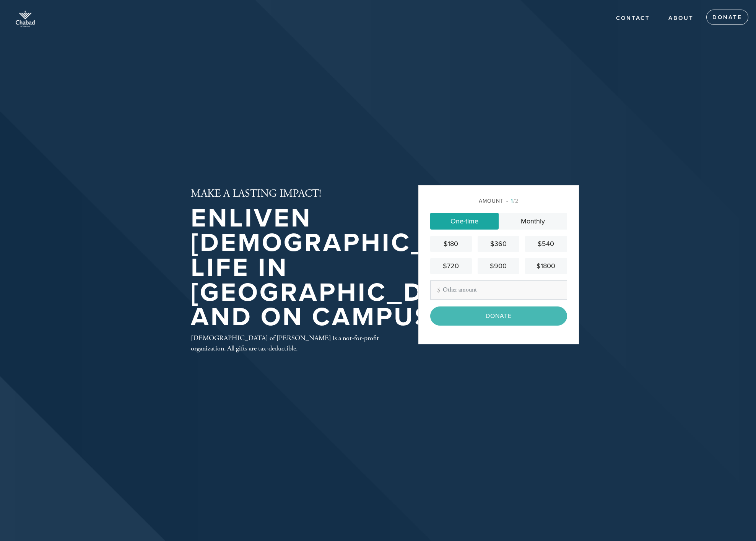 The height and width of the screenshot is (541, 756). What do you see at coordinates (681, 18) in the screenshot?
I see `a: About` at bounding box center [681, 18].